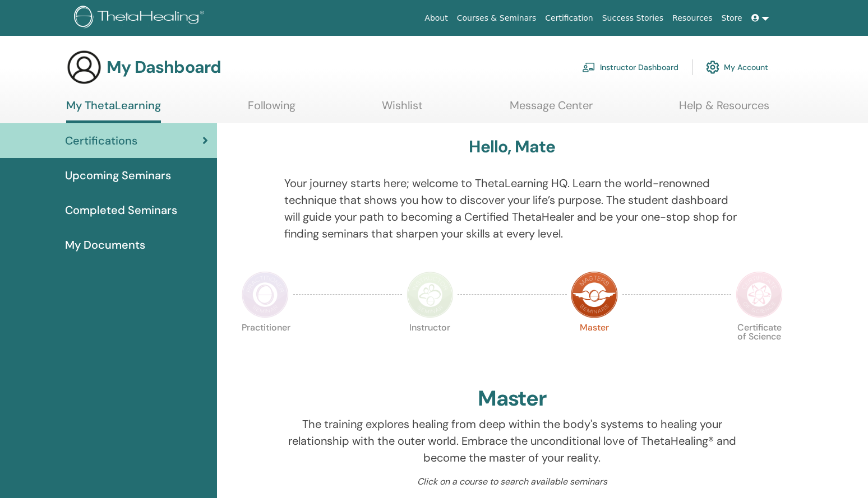  I want to click on h3: Hello, Mate, so click(512, 147).